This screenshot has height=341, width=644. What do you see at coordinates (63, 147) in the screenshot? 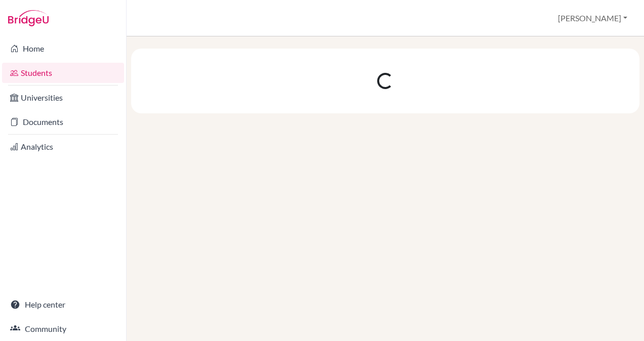
I see `a: Analytics` at bounding box center [63, 147].